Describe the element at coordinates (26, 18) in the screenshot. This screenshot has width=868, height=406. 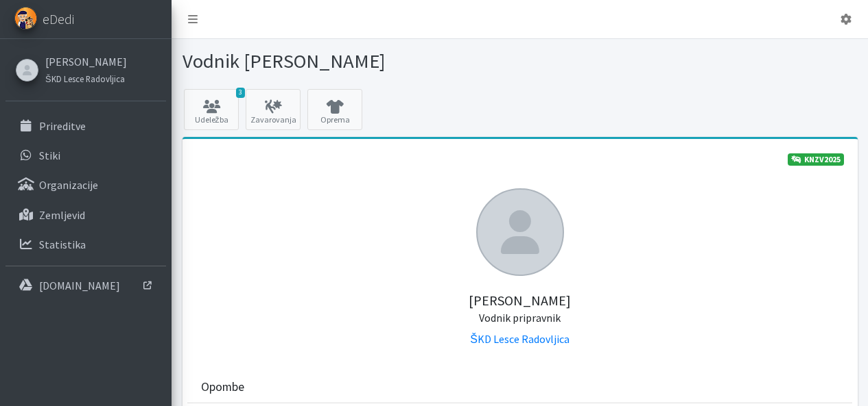
I see `img: eDedi` at that location.